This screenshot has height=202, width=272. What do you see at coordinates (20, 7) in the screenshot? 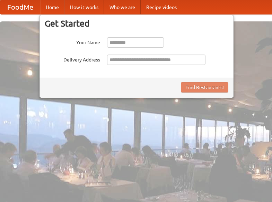
I see `a: FoodMe` at bounding box center [20, 7].